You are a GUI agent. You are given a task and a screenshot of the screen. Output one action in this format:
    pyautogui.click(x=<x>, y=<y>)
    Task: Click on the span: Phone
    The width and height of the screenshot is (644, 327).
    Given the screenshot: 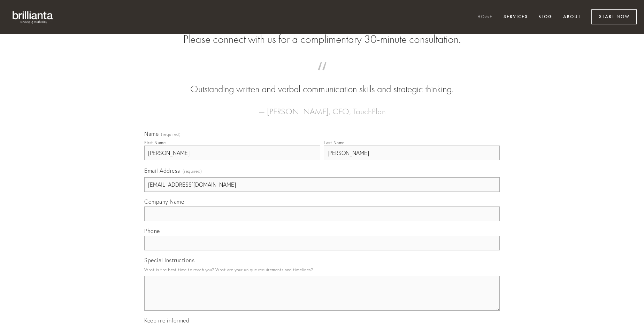 What is the action you would take?
    pyautogui.click(x=152, y=231)
    